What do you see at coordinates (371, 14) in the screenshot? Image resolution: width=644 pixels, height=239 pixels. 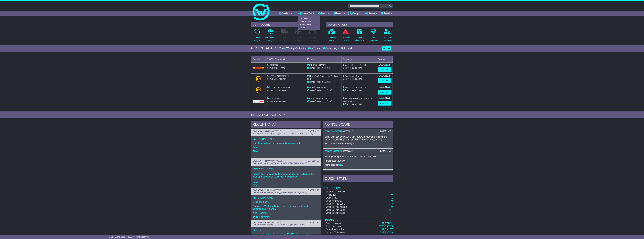 I see `a: Settings` at bounding box center [371, 14].